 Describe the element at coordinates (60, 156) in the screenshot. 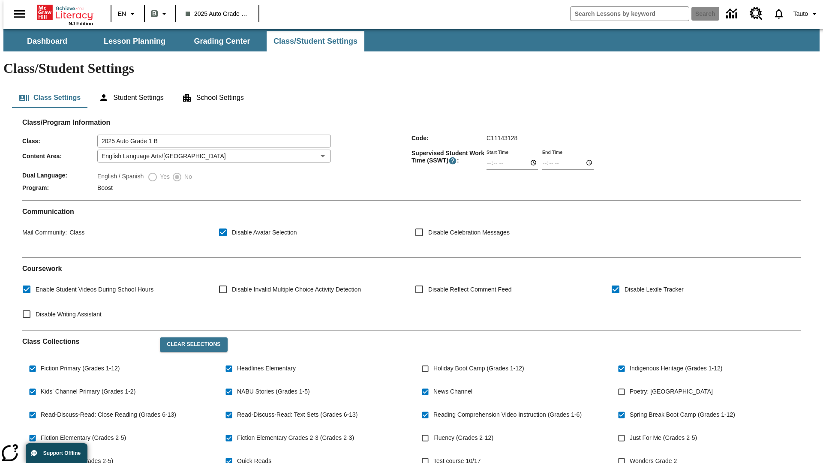

I see `span: Content Area :` at that location.